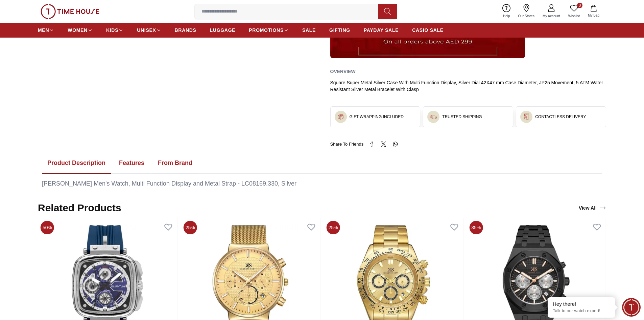  What do you see at coordinates (149, 30) in the screenshot?
I see `a: UNISEX` at bounding box center [149, 30].